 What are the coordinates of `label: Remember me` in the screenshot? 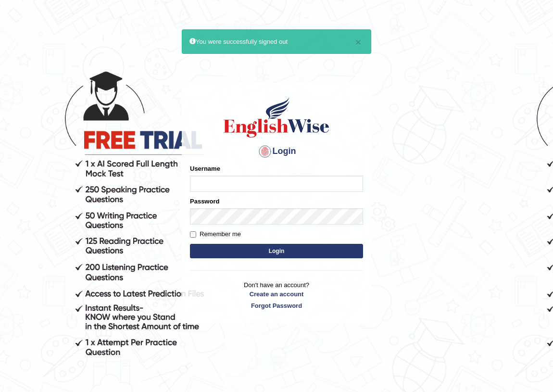 It's located at (216, 234).